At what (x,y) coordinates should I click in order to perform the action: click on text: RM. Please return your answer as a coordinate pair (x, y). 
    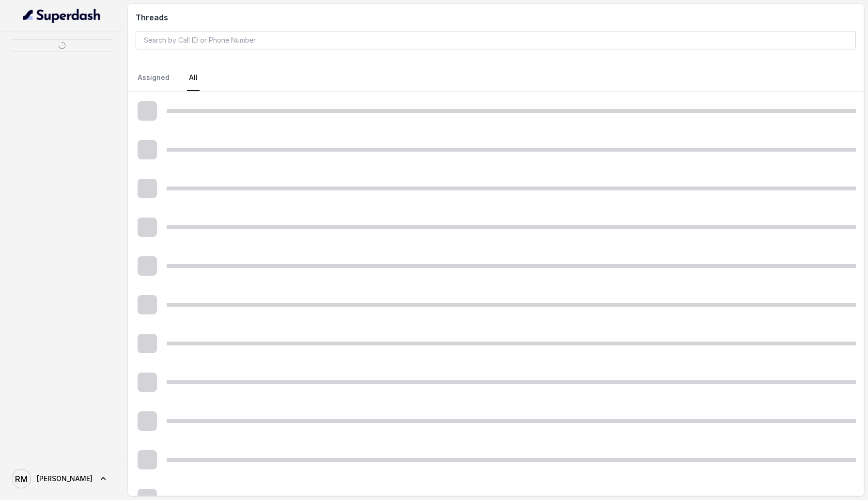
    Looking at the image, I should click on (21, 479).